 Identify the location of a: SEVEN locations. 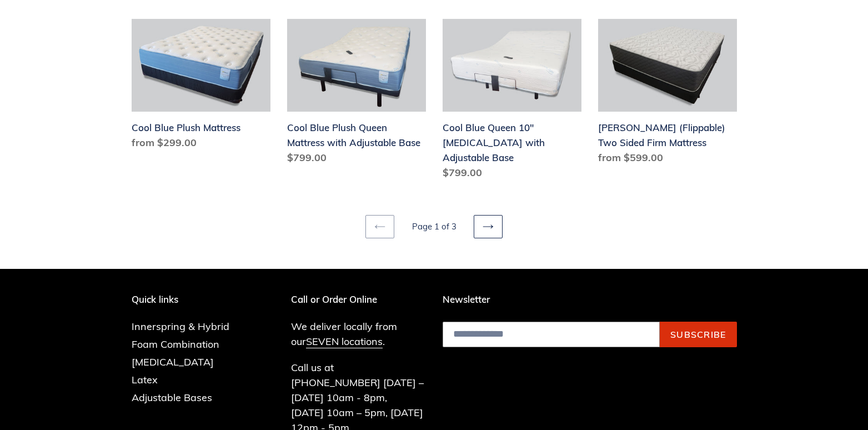
(344, 342).